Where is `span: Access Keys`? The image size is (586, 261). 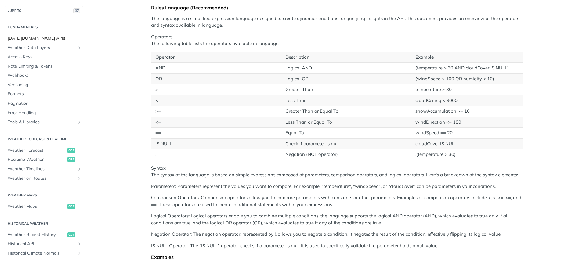 span: Access Keys is located at coordinates (45, 57).